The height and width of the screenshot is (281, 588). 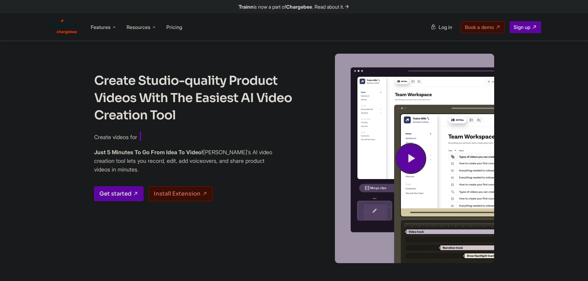 I want to click on h1: Create Studio-quality Product Videos With The Easiest AI Video Creation Tool, so click(x=199, y=98).